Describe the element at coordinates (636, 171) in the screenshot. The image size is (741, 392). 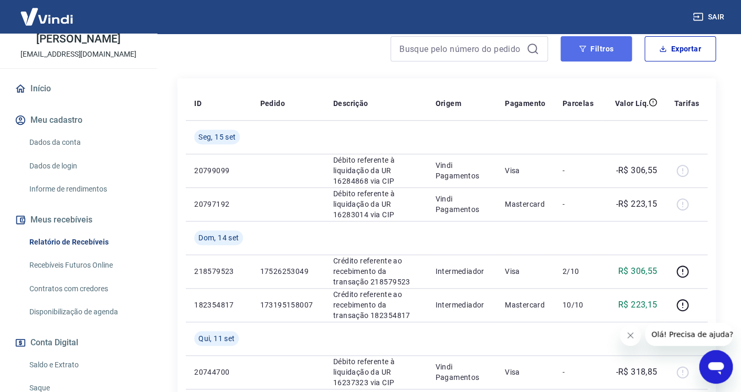
I see `p: -R$ 306,55` at that location.